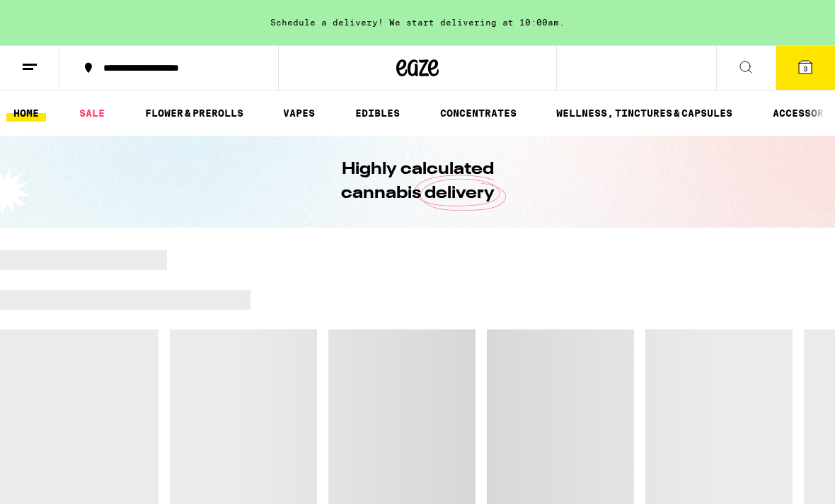 Image resolution: width=835 pixels, height=504 pixels. I want to click on a: VAPES, so click(298, 114).